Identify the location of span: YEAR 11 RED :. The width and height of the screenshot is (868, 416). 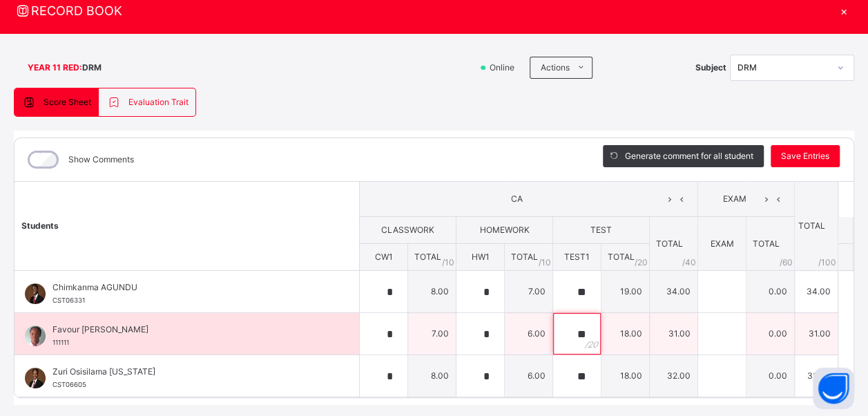
(54, 67).